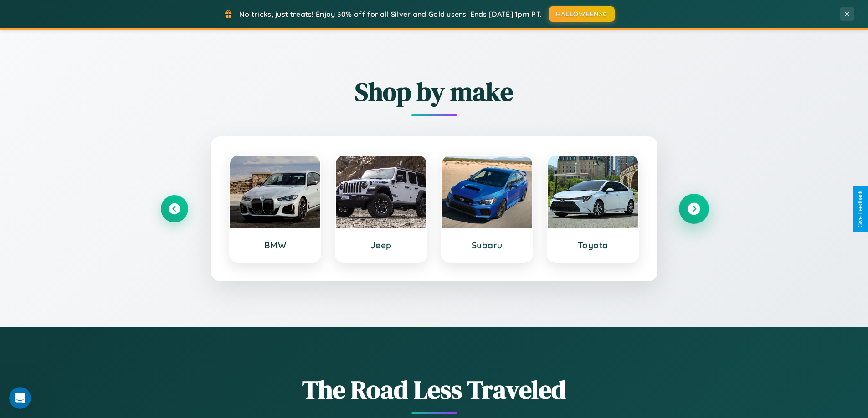 This screenshot has width=868, height=418. Describe the element at coordinates (381, 245) in the screenshot. I see `h3: Jeep` at that location.